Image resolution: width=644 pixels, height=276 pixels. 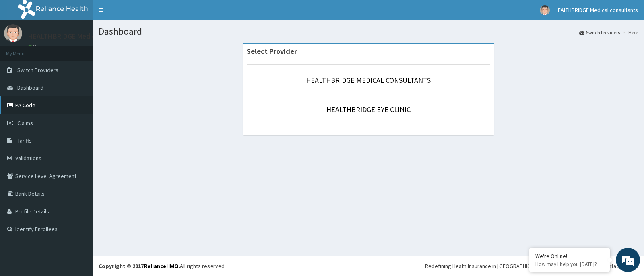 What do you see at coordinates (25, 123) in the screenshot?
I see `span: Claims` at bounding box center [25, 123].